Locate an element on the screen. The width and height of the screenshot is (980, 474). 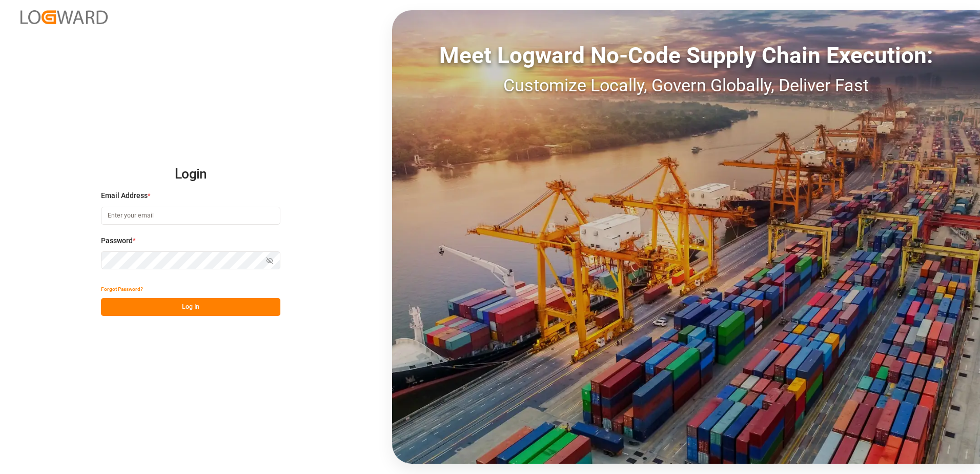
span: Password is located at coordinates (117, 241).